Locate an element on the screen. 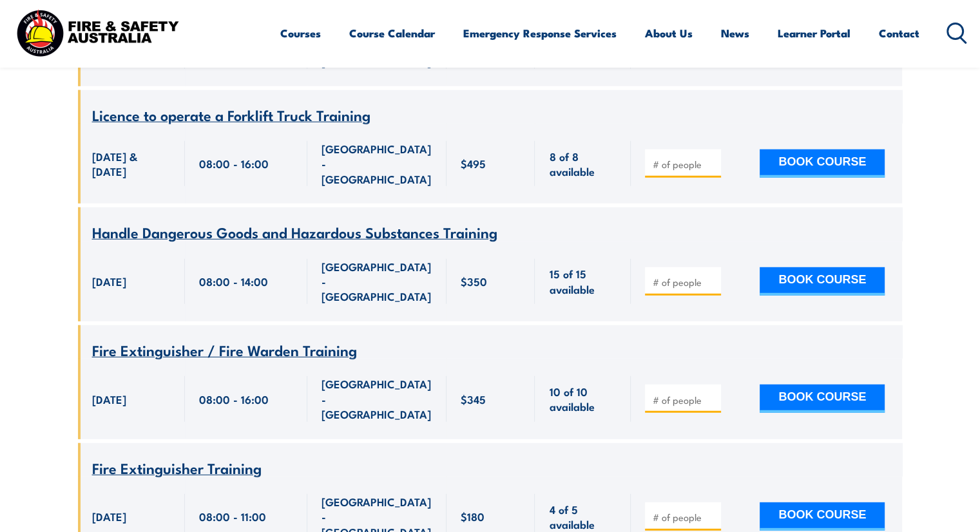  span: 08:00 - 11:00 is located at coordinates (232, 515).